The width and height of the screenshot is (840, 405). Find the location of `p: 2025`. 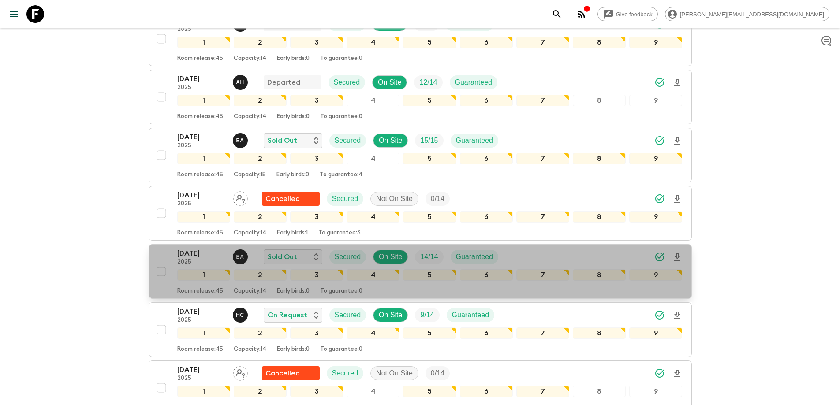

p: 2025 is located at coordinates (202, 30).